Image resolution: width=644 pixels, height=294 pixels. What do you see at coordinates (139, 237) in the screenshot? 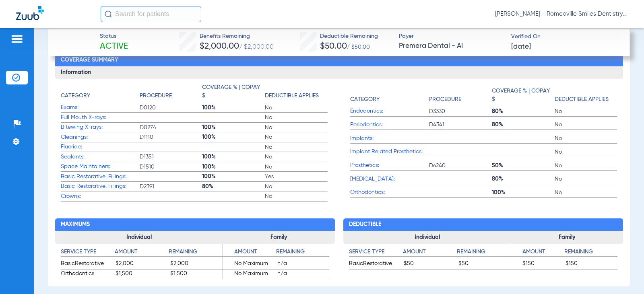
I see `h3: Individual` at bounding box center [139, 237].